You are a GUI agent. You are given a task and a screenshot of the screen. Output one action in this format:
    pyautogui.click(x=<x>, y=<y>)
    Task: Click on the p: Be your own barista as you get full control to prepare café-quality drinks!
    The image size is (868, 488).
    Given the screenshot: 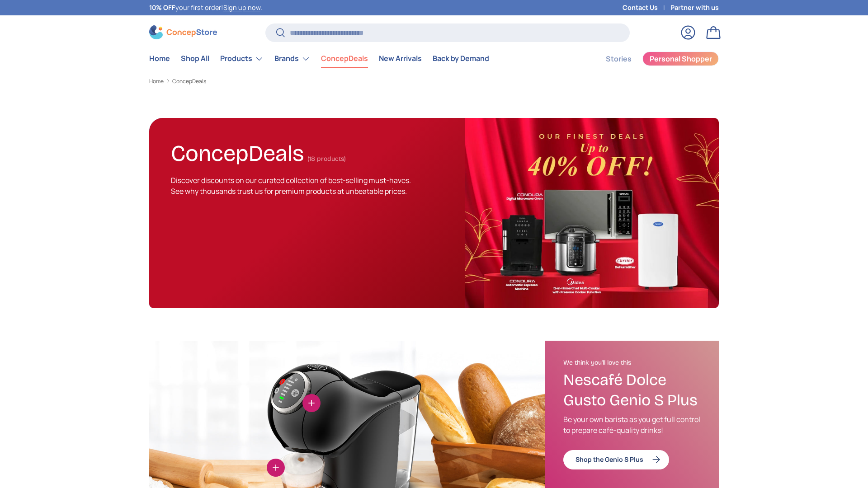 What is the action you would take?
    pyautogui.click(x=632, y=425)
    